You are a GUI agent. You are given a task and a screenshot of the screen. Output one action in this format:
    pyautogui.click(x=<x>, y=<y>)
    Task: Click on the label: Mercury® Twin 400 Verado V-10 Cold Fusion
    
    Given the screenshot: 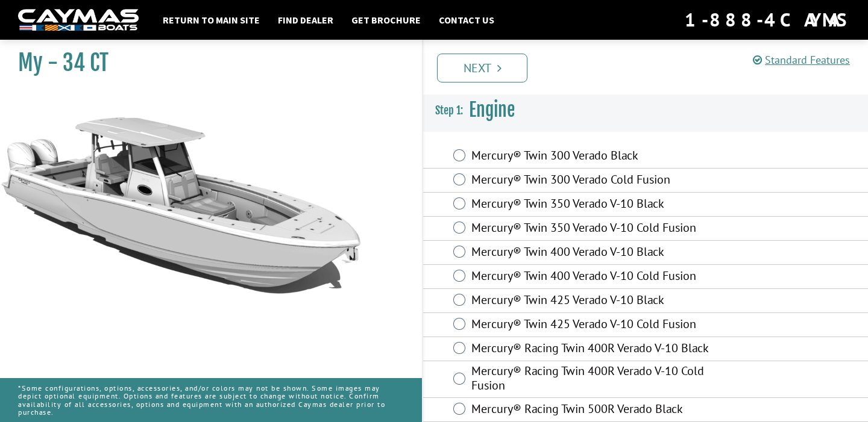 What is the action you would take?
    pyautogui.click(x=590, y=277)
    